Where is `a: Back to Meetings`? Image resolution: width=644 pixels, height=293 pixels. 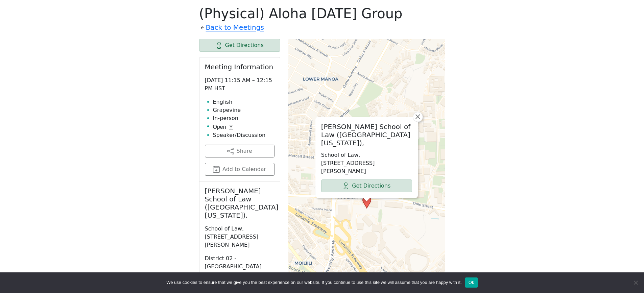 a: Back to Meetings is located at coordinates (235, 27).